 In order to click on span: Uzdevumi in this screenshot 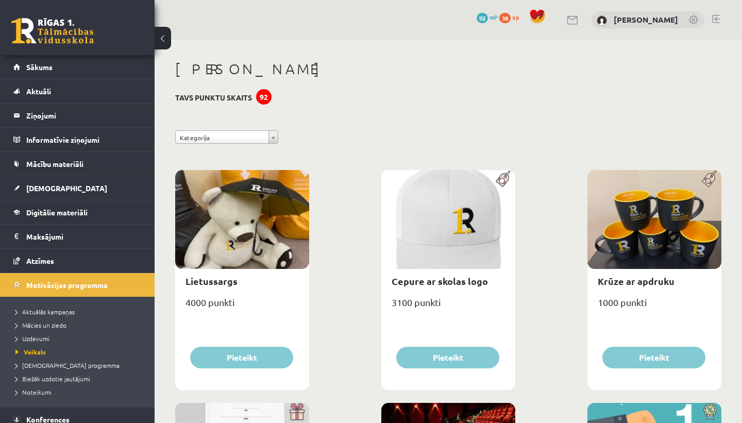, I will do `click(32, 338)`.